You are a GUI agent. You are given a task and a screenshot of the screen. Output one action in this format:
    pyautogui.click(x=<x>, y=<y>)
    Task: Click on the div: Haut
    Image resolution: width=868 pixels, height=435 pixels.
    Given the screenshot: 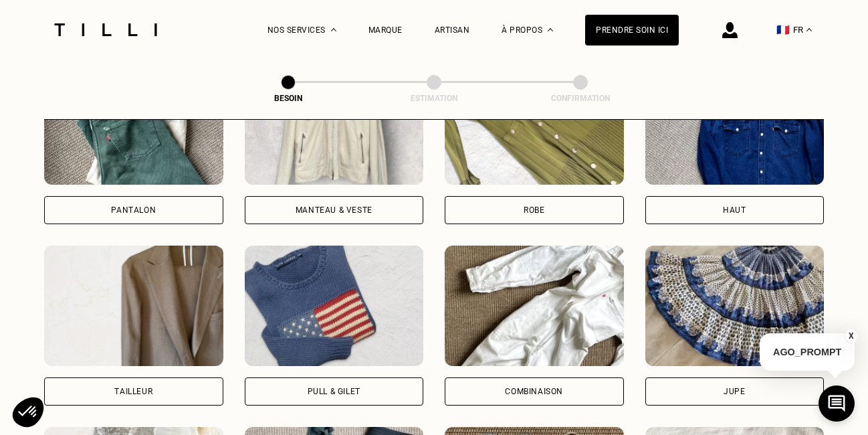 What is the action you would take?
    pyautogui.click(x=734, y=210)
    